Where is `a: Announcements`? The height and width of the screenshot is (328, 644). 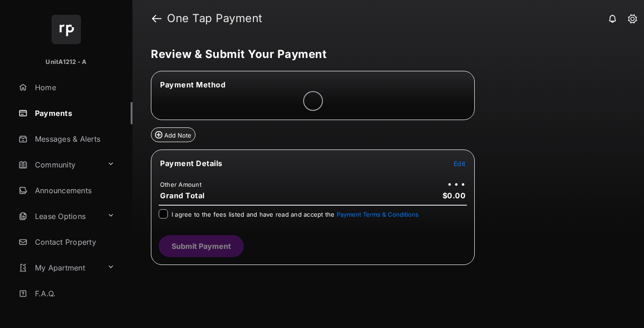
a: Announcements is located at coordinates (73, 190).